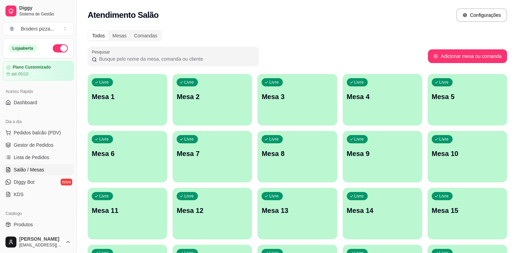 Image resolution: width=518 pixels, height=253 pixels. What do you see at coordinates (32, 157) in the screenshot?
I see `span: Lista de Pedidos` at bounding box center [32, 157].